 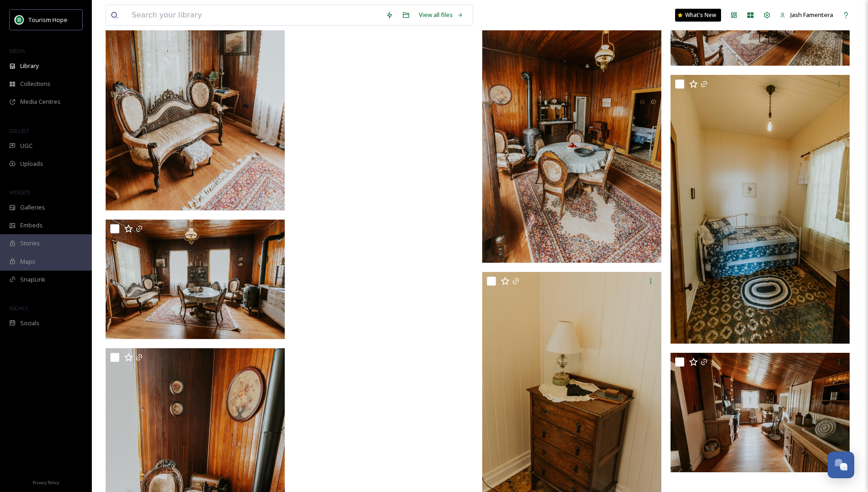 What do you see at coordinates (698, 16) in the screenshot?
I see `div: What's New` at bounding box center [698, 16].